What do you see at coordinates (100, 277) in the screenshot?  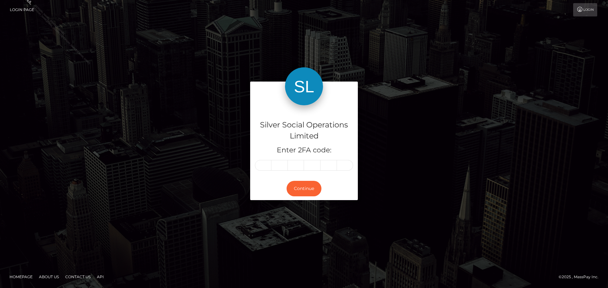 I see `a: API` at bounding box center [100, 277].